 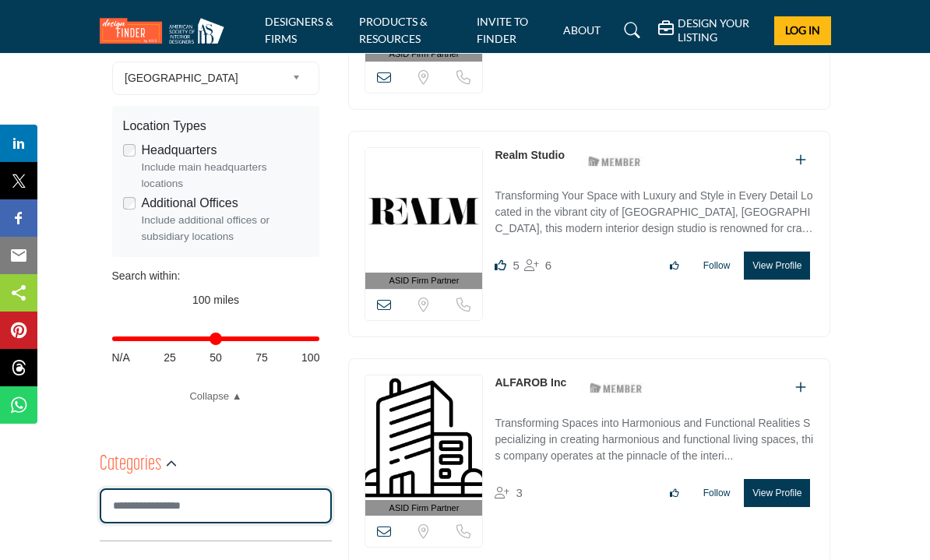 What do you see at coordinates (654, 440) in the screenshot?
I see `p: Transforming Spaces into Harmonious and Functional Realities Specializing in creating harmonious ...` at bounding box center [654, 440].